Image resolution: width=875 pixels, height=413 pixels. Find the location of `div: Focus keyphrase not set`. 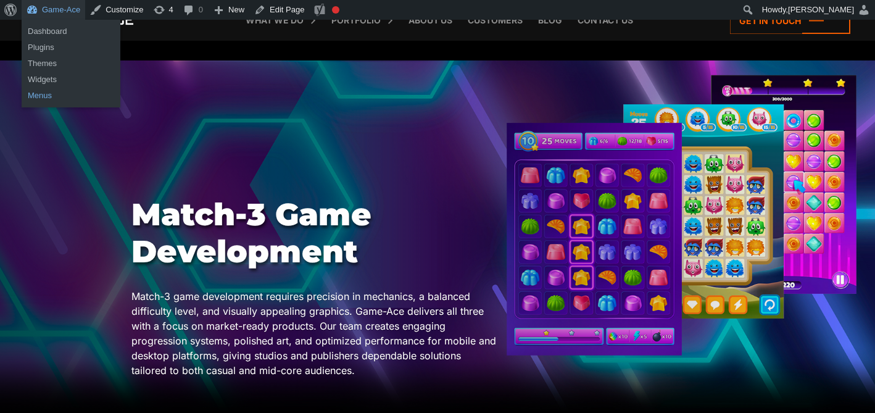

div: Focus keyphrase not set is located at coordinates (336, 10).